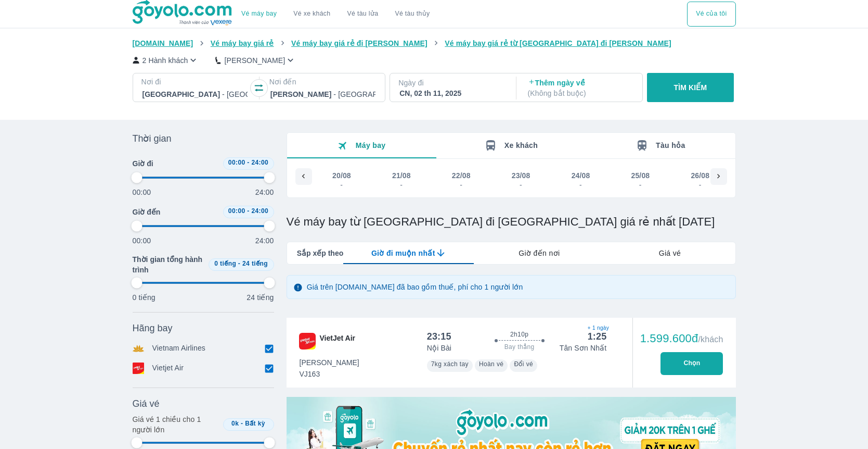 The image size is (868, 449). Describe the element at coordinates (581, 93) in the screenshot. I see `p: ( Không bắt buộc )` at that location.